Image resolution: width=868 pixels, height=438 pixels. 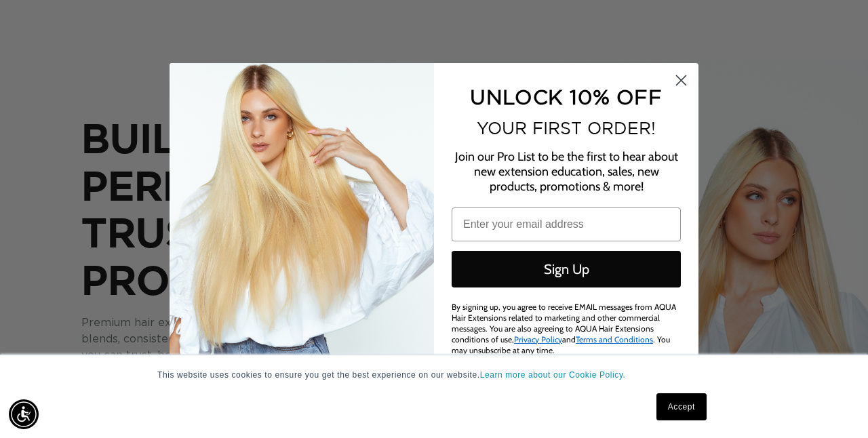 I want to click on a: Learn more about our Cookie Policy., so click(x=553, y=375).